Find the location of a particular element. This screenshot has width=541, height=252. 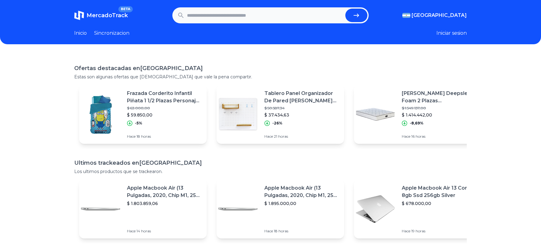

button: Iniciar sesion is located at coordinates (452, 33).